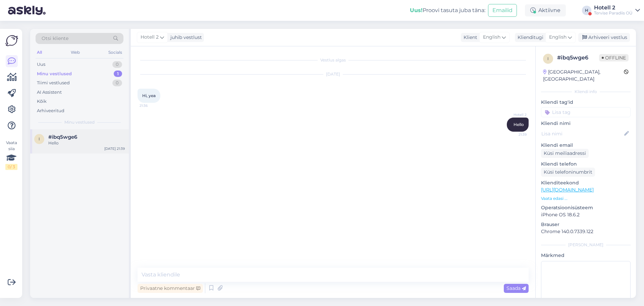 The height and width of the screenshot is (306, 644). I want to click on span: Saada, so click(516, 288).